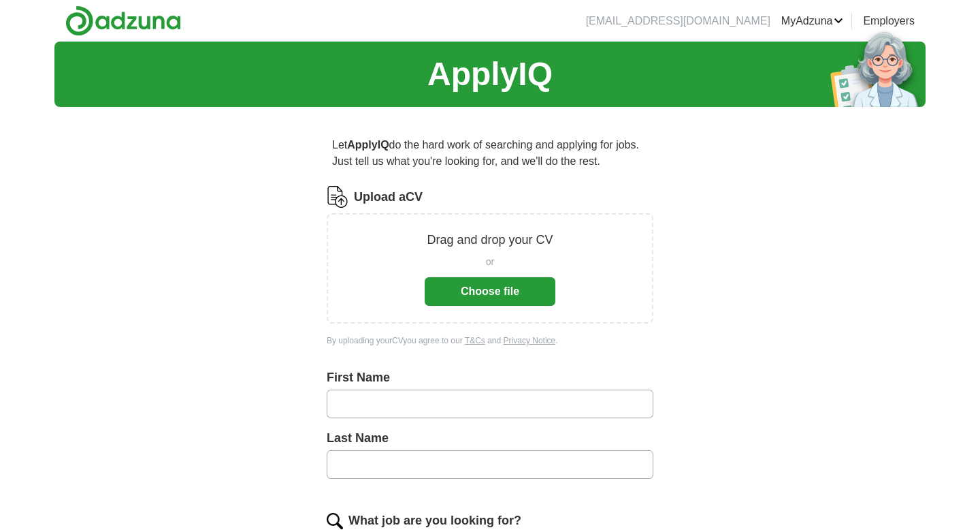 Image resolution: width=980 pixels, height=530 pixels. What do you see at coordinates (813, 21) in the screenshot?
I see `a: MyAdzuna` at bounding box center [813, 21].